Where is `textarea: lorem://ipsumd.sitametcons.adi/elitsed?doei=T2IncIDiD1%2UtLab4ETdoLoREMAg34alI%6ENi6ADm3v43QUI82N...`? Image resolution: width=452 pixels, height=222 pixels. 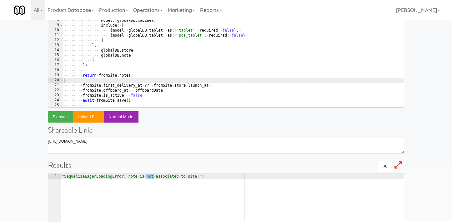
textarea: lorem://ipsumd.sitametcons.adi/elitsed?doei=T2IncIDiD1%2UtLab4ETdoLoREMAg34alI%6ENi6ADm3v43QUI82N... is located at coordinates (226, 146).